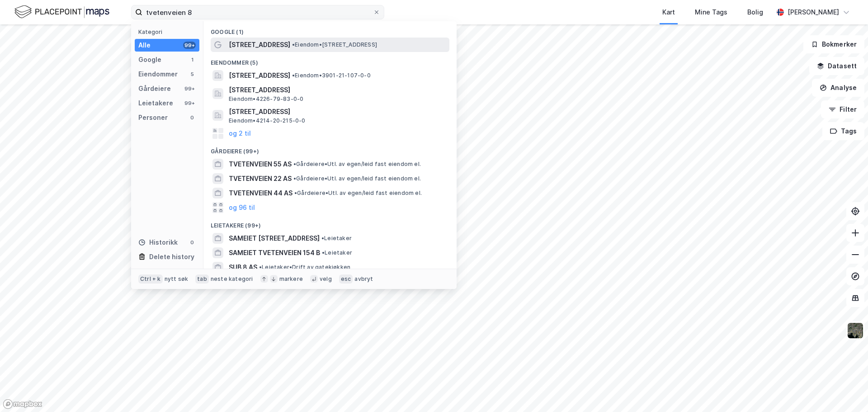  What do you see at coordinates (364, 279) in the screenshot?
I see `div: avbryt` at bounding box center [364, 279].